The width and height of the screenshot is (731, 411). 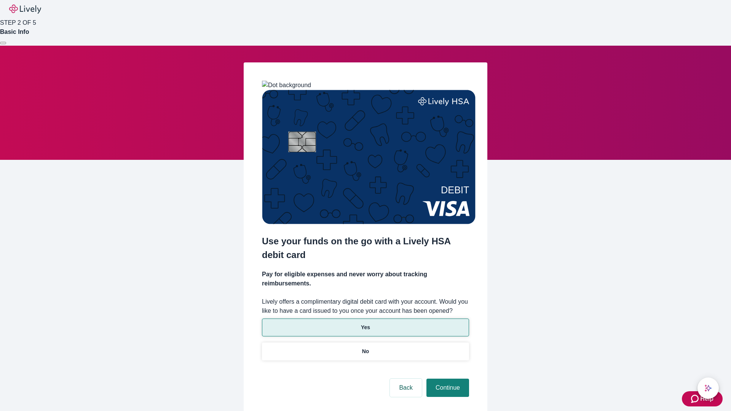 What do you see at coordinates (369, 157) in the screenshot?
I see `img: Debit card` at bounding box center [369, 157].